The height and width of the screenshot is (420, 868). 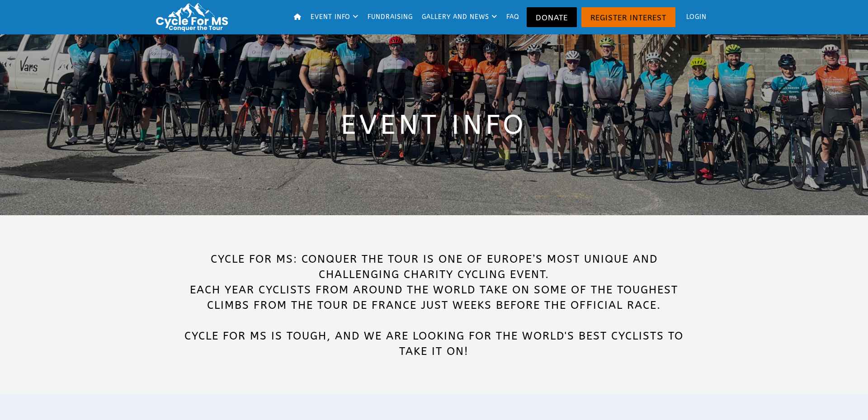 What do you see at coordinates (434, 125) in the screenshot?
I see `span: Event info` at bounding box center [434, 125].